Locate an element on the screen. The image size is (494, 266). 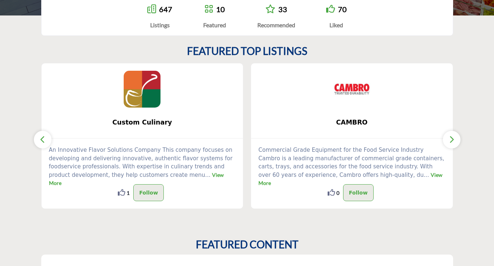
div: Listings is located at coordinates (160, 25).